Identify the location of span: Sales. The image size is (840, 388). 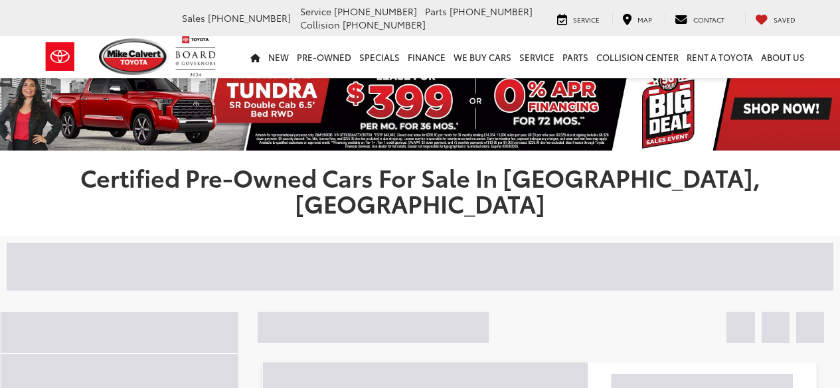
(193, 18).